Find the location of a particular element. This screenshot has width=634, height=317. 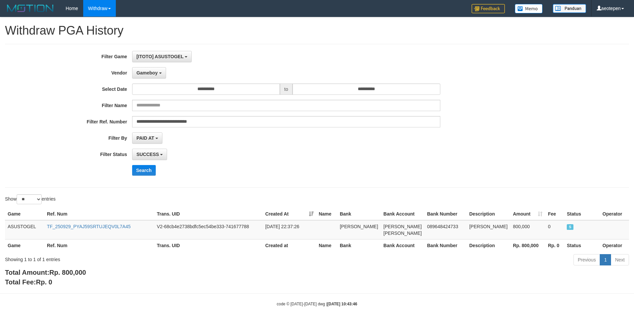

img: panduan.png is located at coordinates (570, 8).